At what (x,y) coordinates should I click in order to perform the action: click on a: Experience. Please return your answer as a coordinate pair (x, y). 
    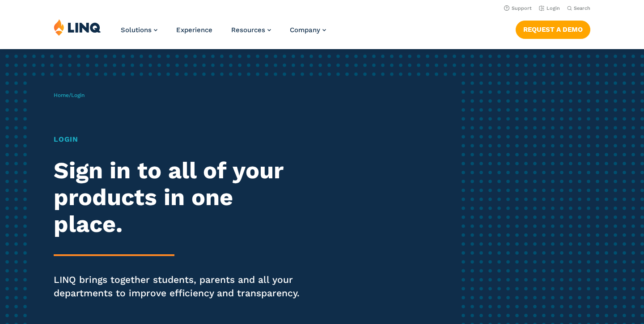
    Looking at the image, I should click on (194, 30).